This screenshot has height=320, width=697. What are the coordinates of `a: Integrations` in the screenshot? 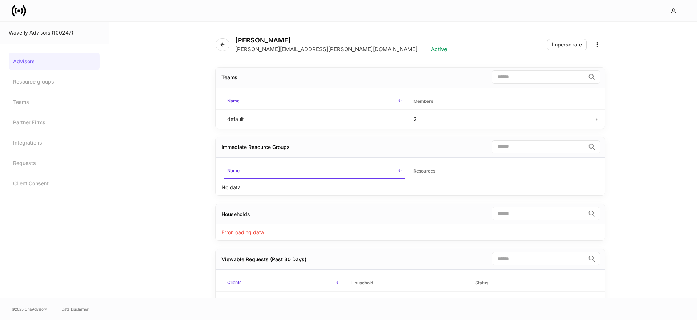 It's located at (54, 143).